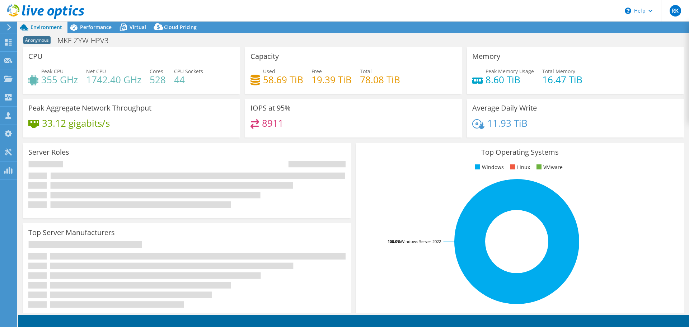 The height and width of the screenshot is (327, 689). What do you see at coordinates (283, 80) in the screenshot?
I see `h4: 58.69 TiB` at bounding box center [283, 80].